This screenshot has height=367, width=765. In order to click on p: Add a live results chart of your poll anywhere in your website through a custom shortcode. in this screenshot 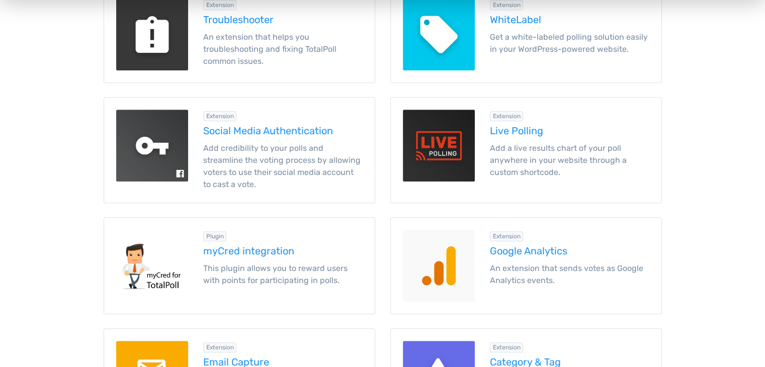, I will do `click(569, 160)`.